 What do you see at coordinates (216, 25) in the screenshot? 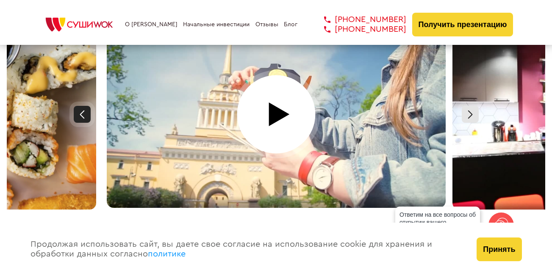
I see `a: Начальные инвестиции` at bounding box center [216, 25].